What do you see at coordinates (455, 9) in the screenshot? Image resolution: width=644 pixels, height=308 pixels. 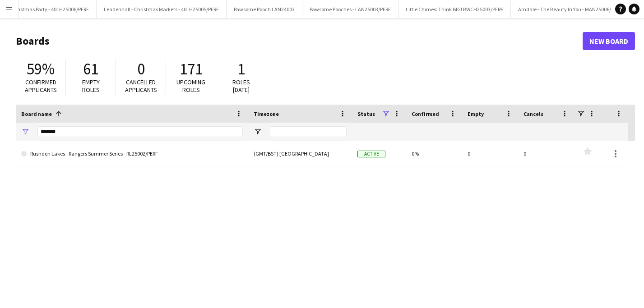 I see `button: Little Chimes: Think BIG! BWCH25003/PERF` at bounding box center [455, 9].